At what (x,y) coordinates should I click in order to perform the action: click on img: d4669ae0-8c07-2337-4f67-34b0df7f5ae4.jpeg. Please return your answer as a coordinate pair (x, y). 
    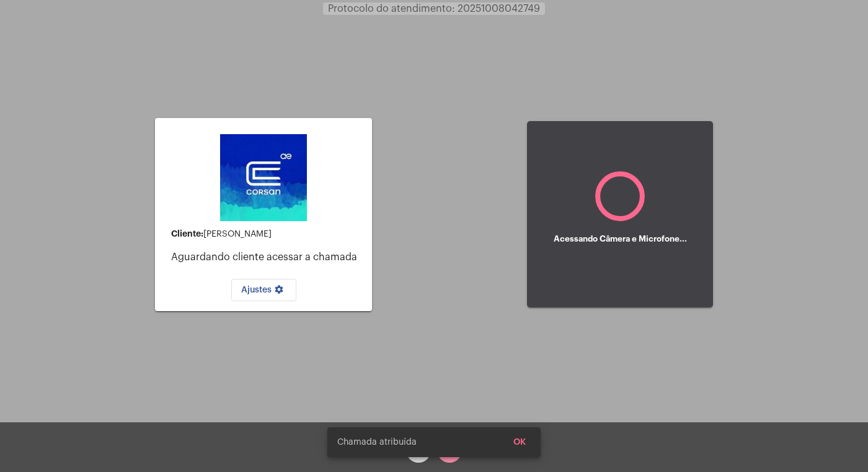
    Looking at the image, I should click on (264, 178).